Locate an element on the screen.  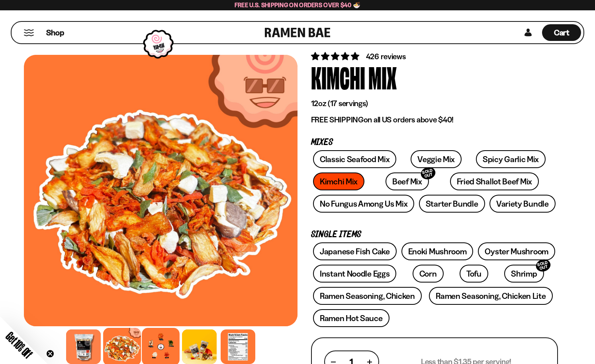
button: Mobile Menu Trigger is located at coordinates (29, 32).